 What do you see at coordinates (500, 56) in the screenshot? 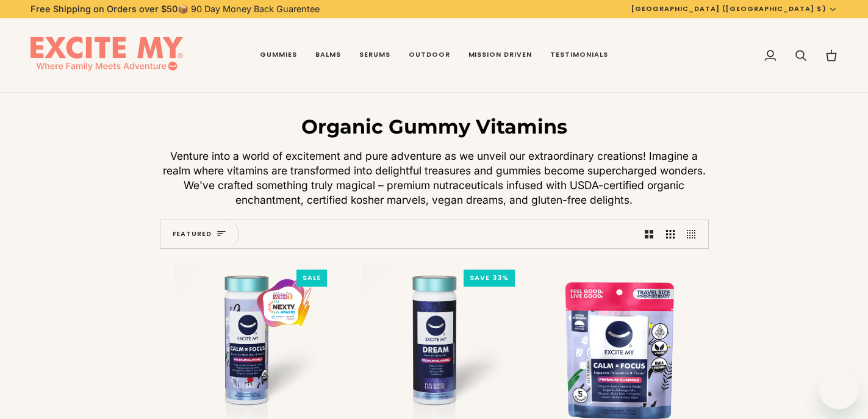
I see `div: Mission Driven` at bounding box center [500, 56].